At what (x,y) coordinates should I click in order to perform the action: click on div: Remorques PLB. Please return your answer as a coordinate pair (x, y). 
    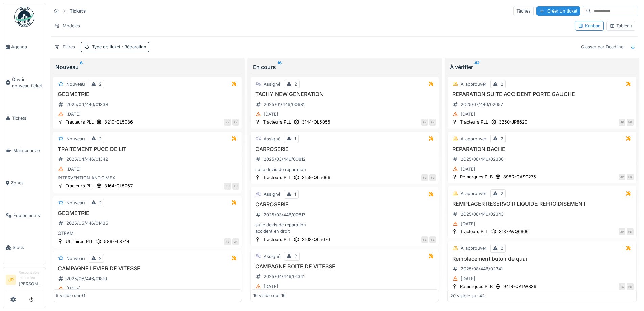
    Looking at the image, I should click on (476, 177).